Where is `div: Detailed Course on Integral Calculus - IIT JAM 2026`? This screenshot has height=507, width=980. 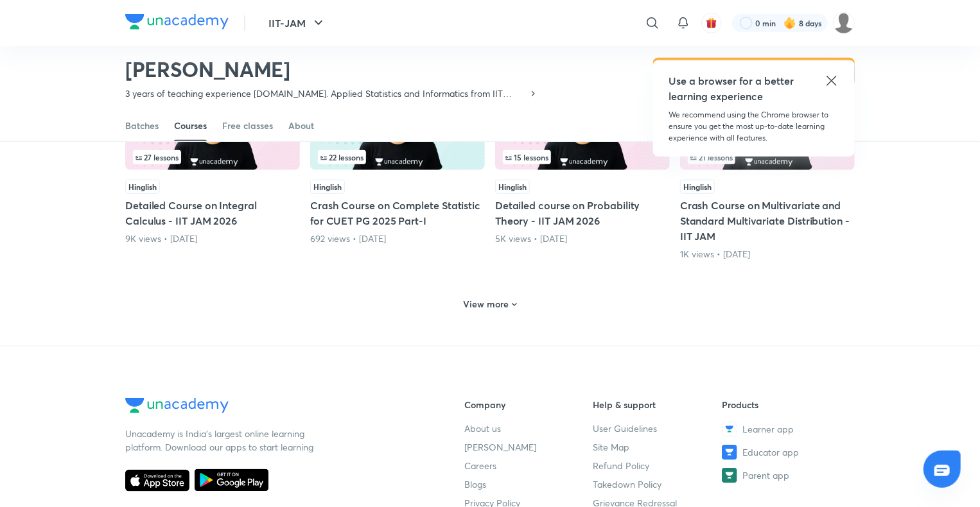
div: Detailed Course on Integral Calculus - IIT JAM 2026 is located at coordinates (213, 164).